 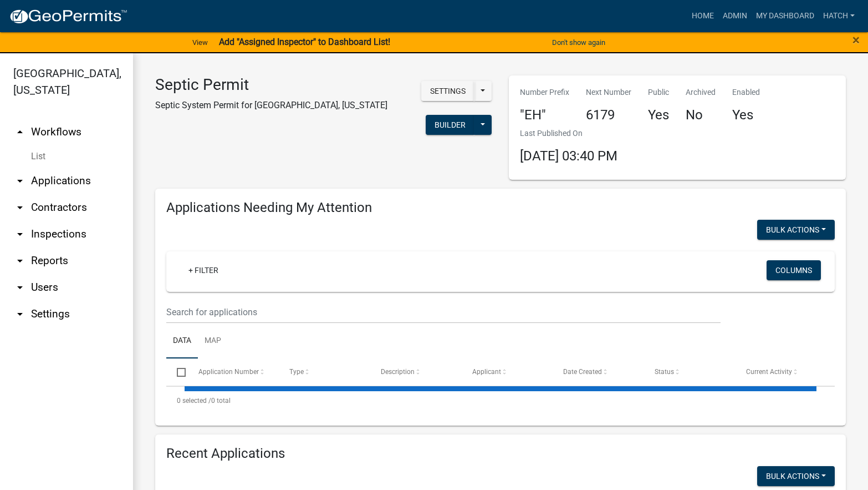 I want to click on h3: Septic Permit, so click(x=271, y=85).